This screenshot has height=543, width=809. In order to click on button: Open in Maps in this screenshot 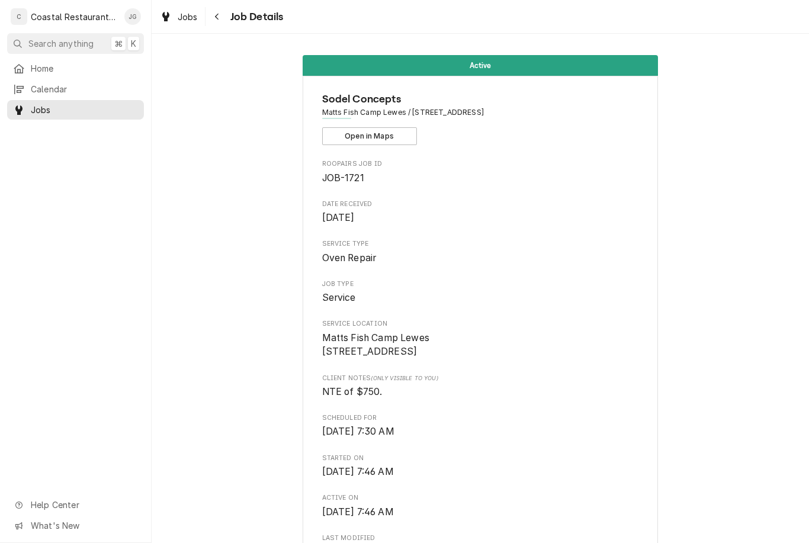, I will do `click(369, 136)`.